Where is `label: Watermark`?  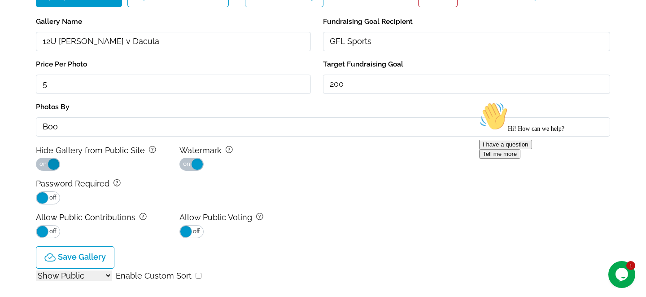 label: Watermark is located at coordinates (251, 150).